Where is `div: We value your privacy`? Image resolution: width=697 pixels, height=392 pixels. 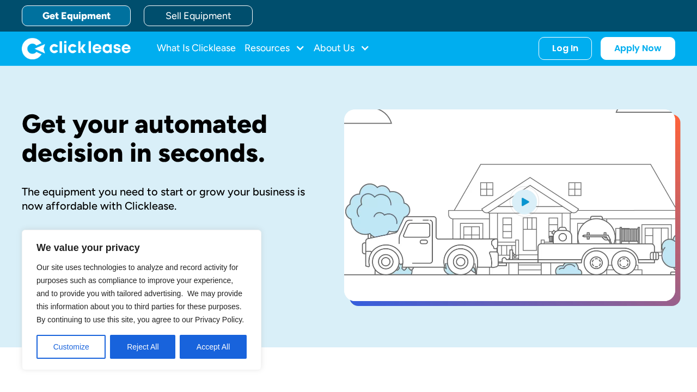
div: We value your privacy is located at coordinates (142, 300).